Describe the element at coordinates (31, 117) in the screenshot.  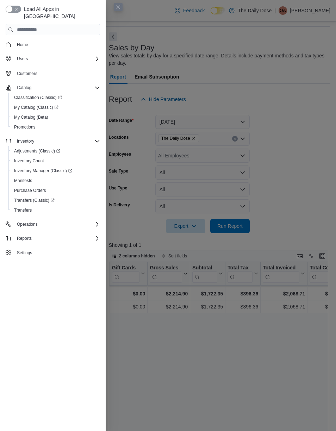
I see `a: My Catalog (Beta)` at that location.